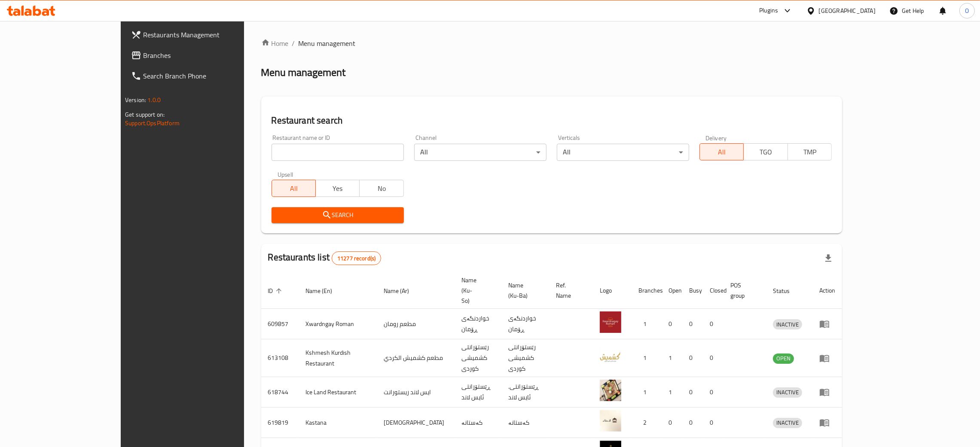 The width and height of the screenshot is (980, 447). Describe the element at coordinates (477, 392) in the screenshot. I see `td: ڕێستۆرانتی ئایس لاند` at that location.